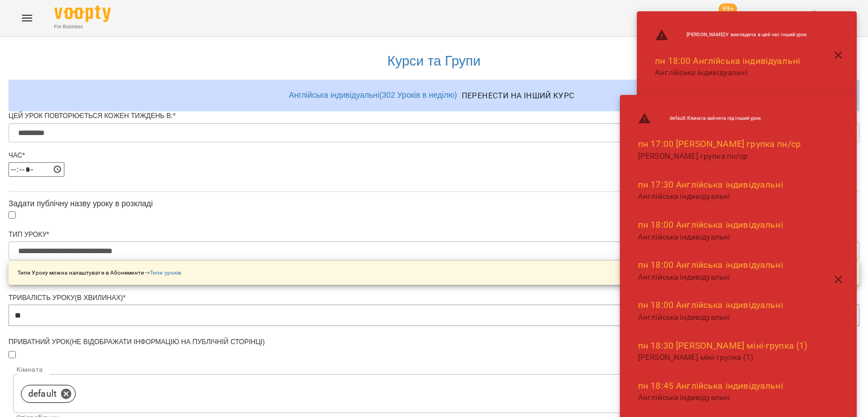 The height and width of the screenshot is (417, 868). What do you see at coordinates (434, 342) in the screenshot?
I see `div: Приватний урок(не відображати інформацію на публічній сторінці)` at bounding box center [434, 342].